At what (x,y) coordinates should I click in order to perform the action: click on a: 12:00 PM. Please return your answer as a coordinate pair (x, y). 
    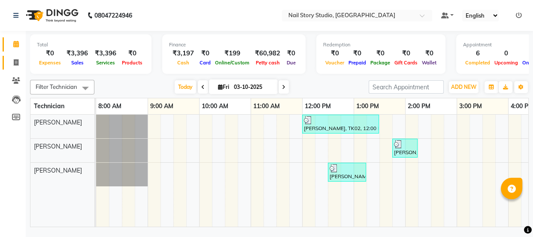
    Looking at the image, I should click on (317, 106).